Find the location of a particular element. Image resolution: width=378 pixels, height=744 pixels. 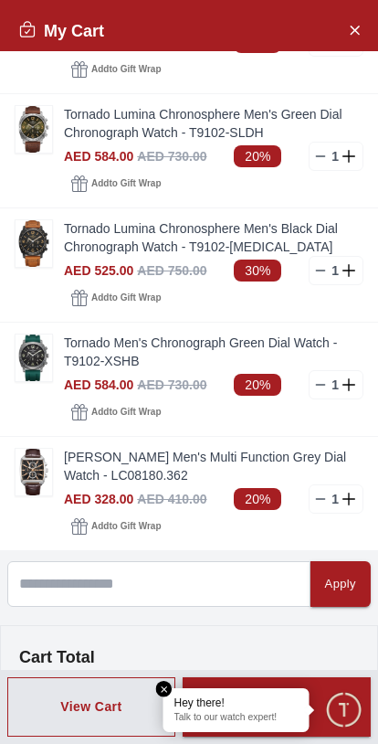

span: AED 410.00 is located at coordinates (172, 499).